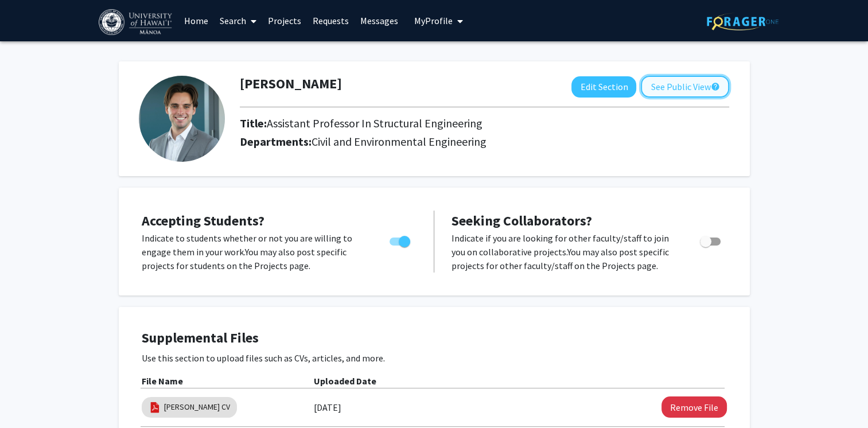 The width and height of the screenshot is (868, 428). Describe the element at coordinates (330, 20) in the screenshot. I see `a: Requests` at that location.